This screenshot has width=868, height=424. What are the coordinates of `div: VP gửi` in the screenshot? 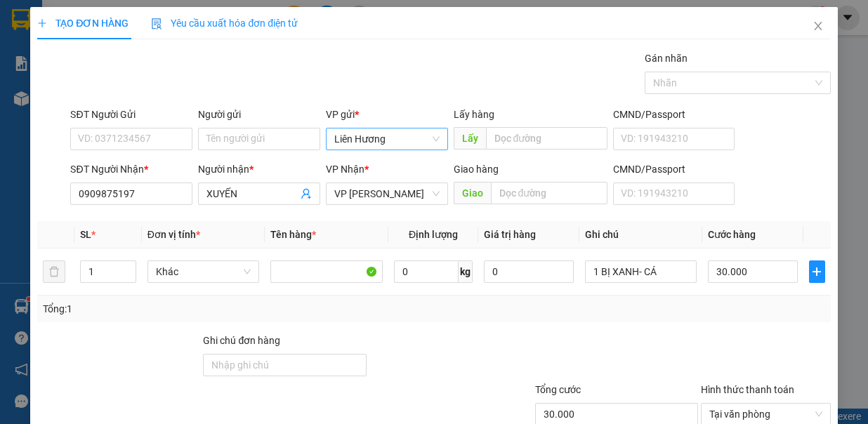 It's located at (387, 115).